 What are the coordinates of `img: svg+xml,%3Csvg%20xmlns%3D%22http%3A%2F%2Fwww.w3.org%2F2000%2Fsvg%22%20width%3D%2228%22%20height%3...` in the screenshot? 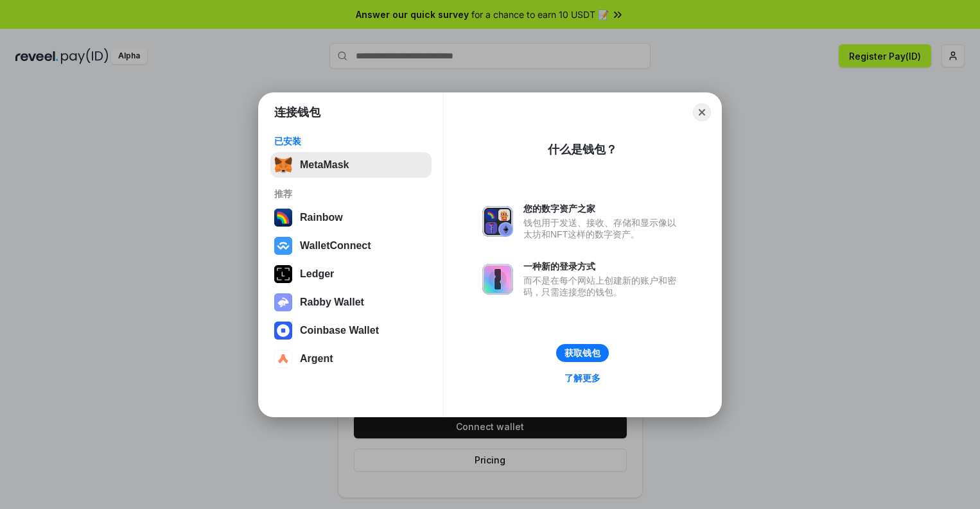 It's located at (283, 274).